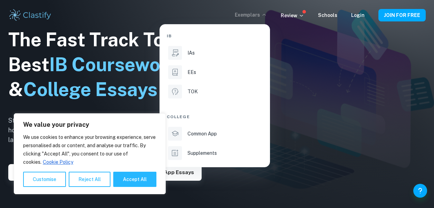 The width and height of the screenshot is (434, 208). What do you see at coordinates (215, 53) in the screenshot?
I see `a: IAs` at bounding box center [215, 53].